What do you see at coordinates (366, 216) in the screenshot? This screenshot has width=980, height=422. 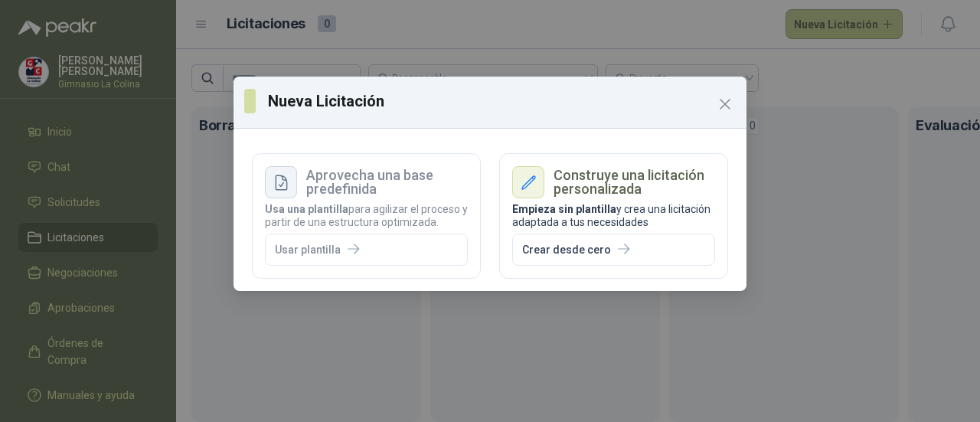 I see `div: Aprovecha una base predefinidaUsa una plantillapara agilizar el proceso y partir de una estructur...` at bounding box center [366, 216].